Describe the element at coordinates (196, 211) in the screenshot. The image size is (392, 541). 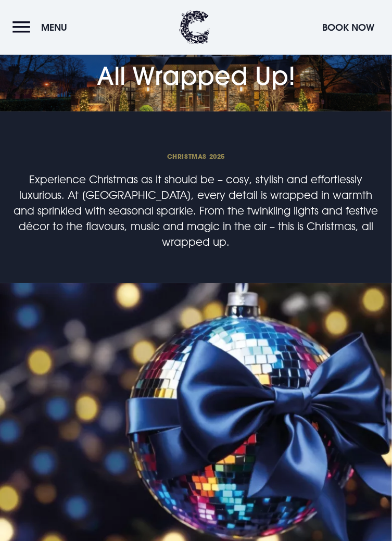
I see `p: Experience Christmas as it should be – cosy, stylish and effortlessly luxurious. At [GEOGRAPHIC_D...` at that location.